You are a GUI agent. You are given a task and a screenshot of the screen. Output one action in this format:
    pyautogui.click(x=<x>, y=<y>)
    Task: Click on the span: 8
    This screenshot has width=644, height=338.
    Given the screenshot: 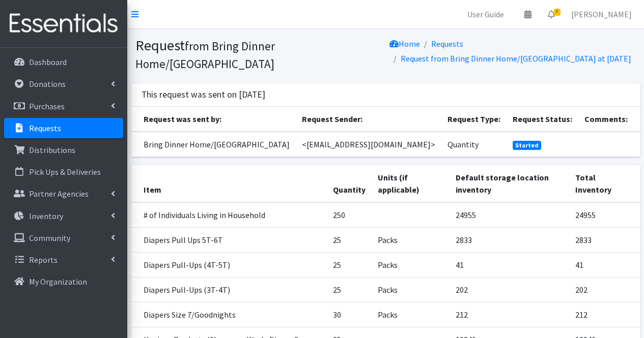 What is the action you would take?
    pyautogui.click(x=557, y=13)
    